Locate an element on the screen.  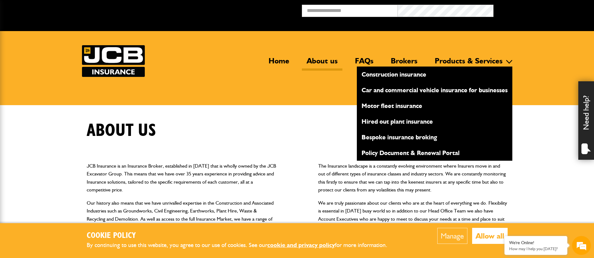
a: Home is located at coordinates (279, 63).